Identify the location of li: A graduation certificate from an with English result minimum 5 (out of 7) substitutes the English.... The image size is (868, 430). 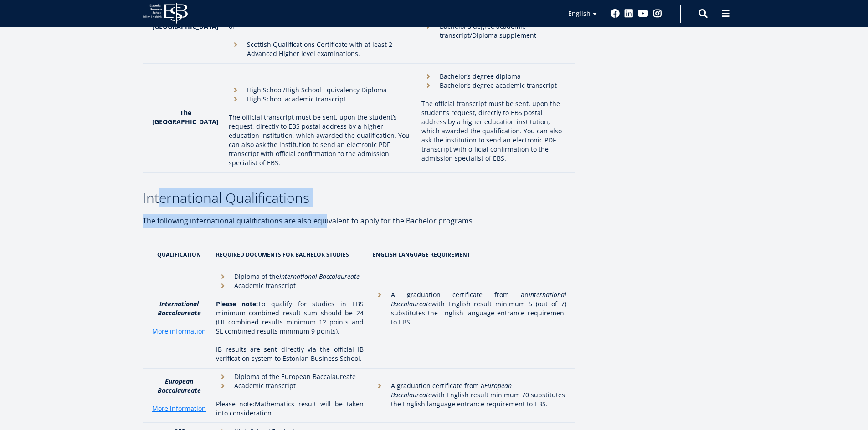
(469, 309).